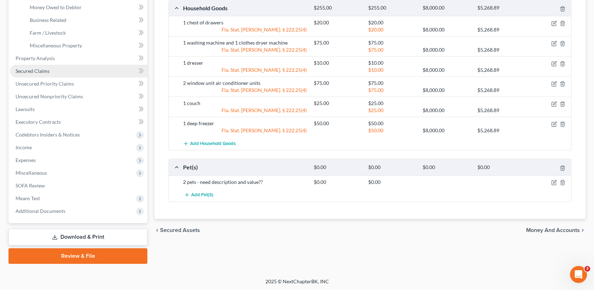 The width and height of the screenshot is (594, 290). What do you see at coordinates (245, 23) in the screenshot?
I see `div: 1 chest of drawers` at bounding box center [245, 23].